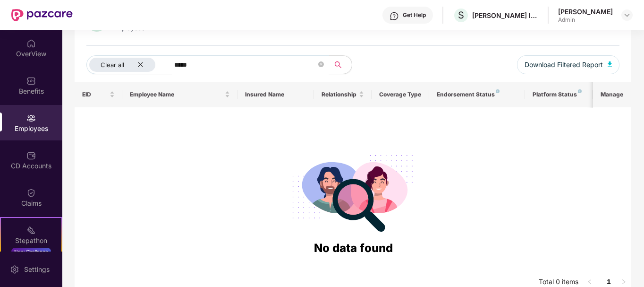  What do you see at coordinates (610, 64) in the screenshot?
I see `img: svg+xml;base64,PHN2ZyB4bWxucz0iaHR0cDovL3d3dy53My5vcmcvMjAwMC9zdmciIHhtbG5zOnhsaW5rPSJodHRwOi8vd3...` at bounding box center [610, 64].